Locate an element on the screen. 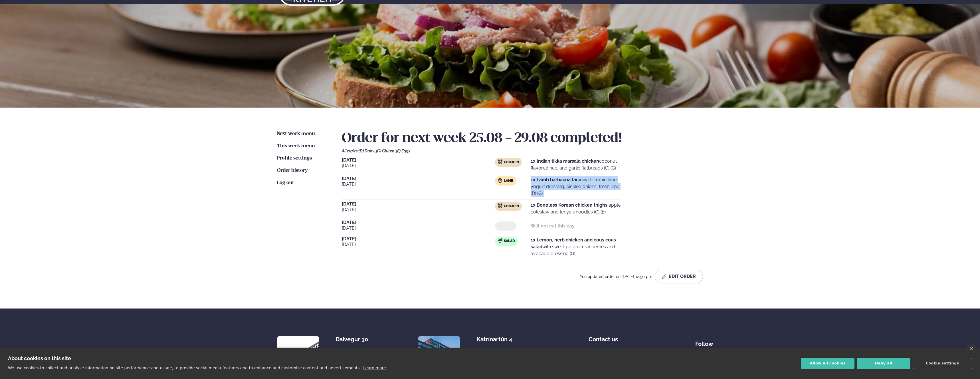 The width and height of the screenshot is (980, 379). strong: 1x Indian tikka marsala chicken is located at coordinates (565, 161).